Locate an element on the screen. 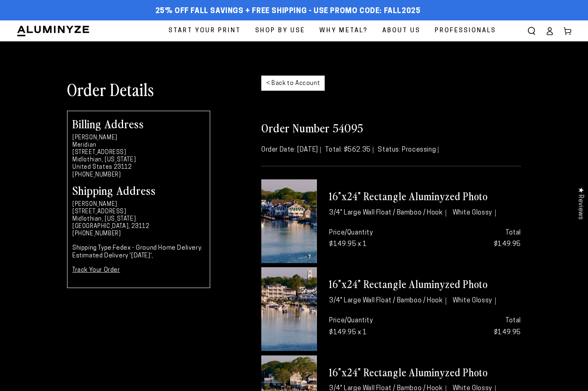 The width and height of the screenshot is (588, 391). span: Total: $562.35 is located at coordinates (349, 150).